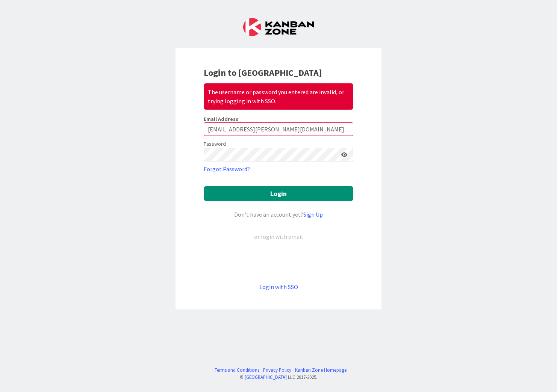  Describe the element at coordinates (215, 144) in the screenshot. I see `label: Password` at that location.